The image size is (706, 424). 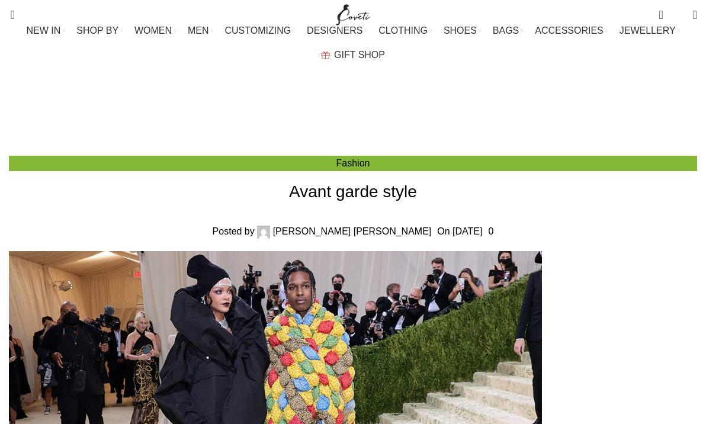 I want to click on span: BAGS, so click(x=506, y=30).